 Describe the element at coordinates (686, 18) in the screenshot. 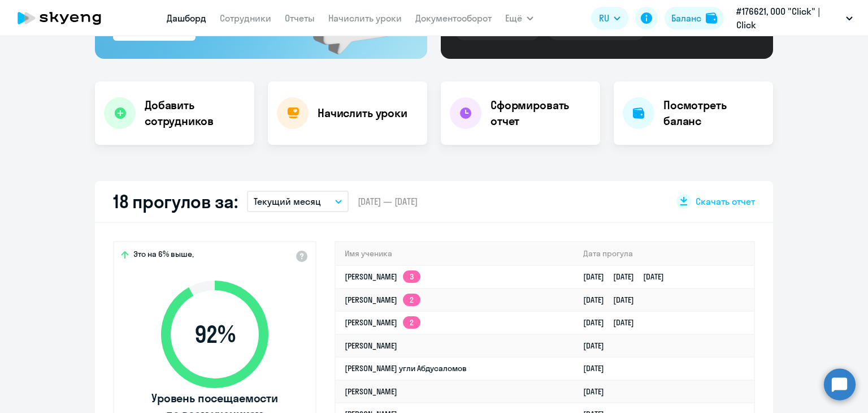

I see `div: Баланс` at that location.